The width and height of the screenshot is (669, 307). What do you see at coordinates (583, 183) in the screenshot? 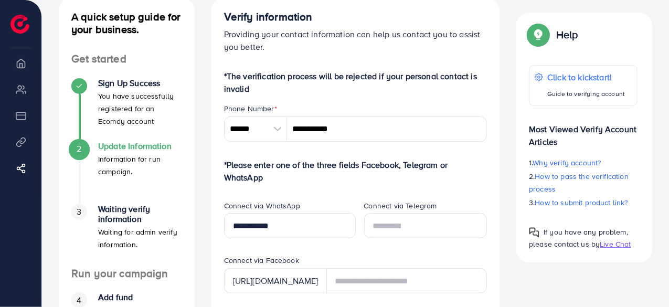
I see `p: 2.` at bounding box center [583, 183].